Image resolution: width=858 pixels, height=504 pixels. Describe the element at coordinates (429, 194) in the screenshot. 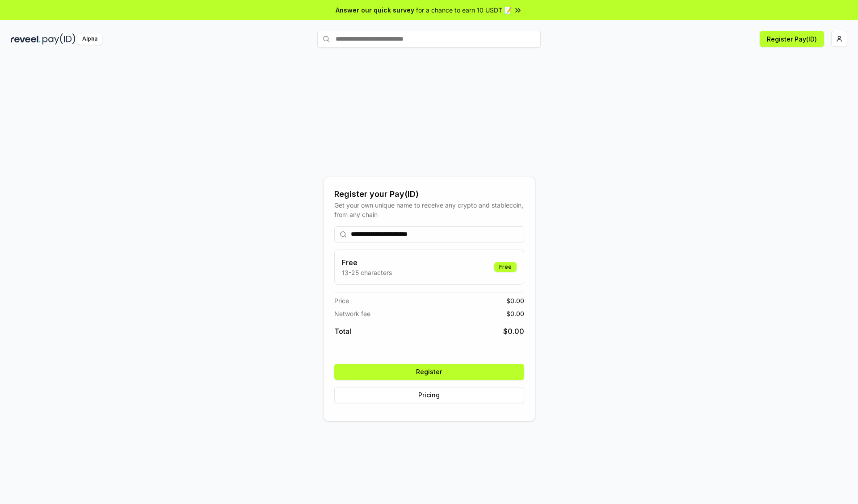

I see `div: Register your Pay(ID)` at that location.